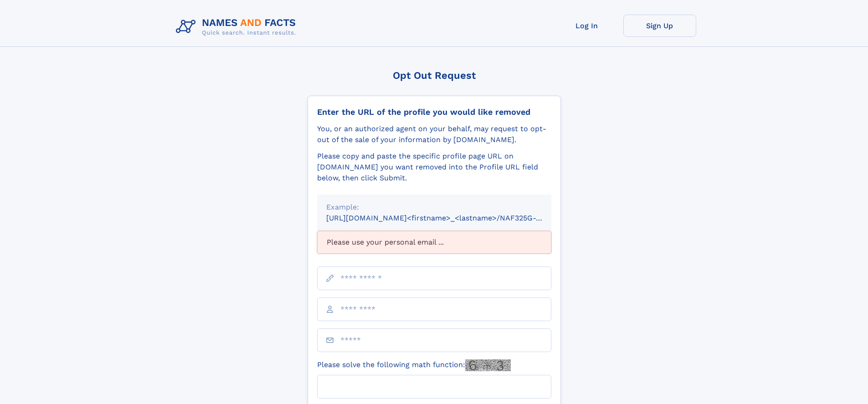  What do you see at coordinates (434, 207) in the screenshot?
I see `div: Example:` at bounding box center [434, 207].